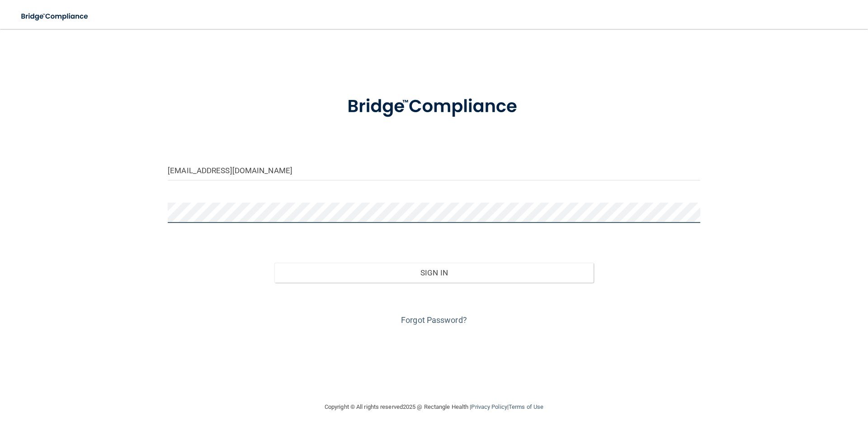 The height and width of the screenshot is (431, 868). What do you see at coordinates (526, 406) in the screenshot?
I see `a: Terms of Use` at bounding box center [526, 406].